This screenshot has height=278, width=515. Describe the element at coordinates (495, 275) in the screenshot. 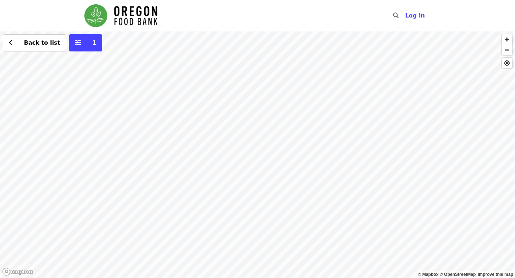

I see `a: Map feedback` at that location.